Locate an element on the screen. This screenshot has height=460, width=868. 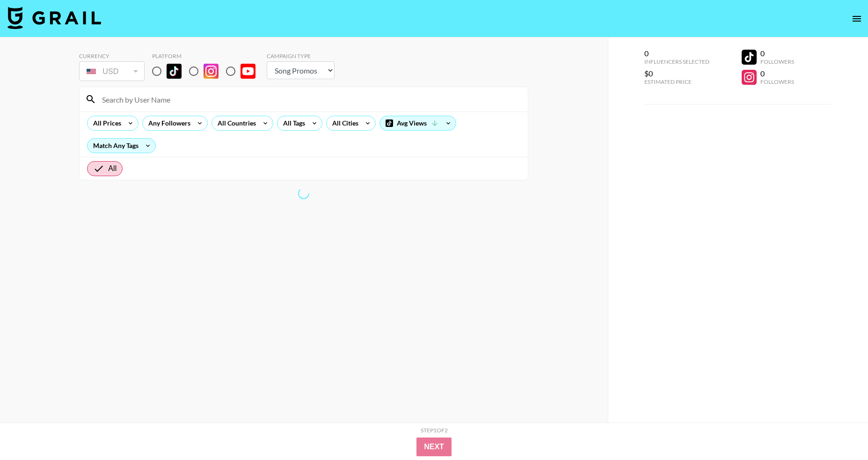
span: All is located at coordinates (112, 169).